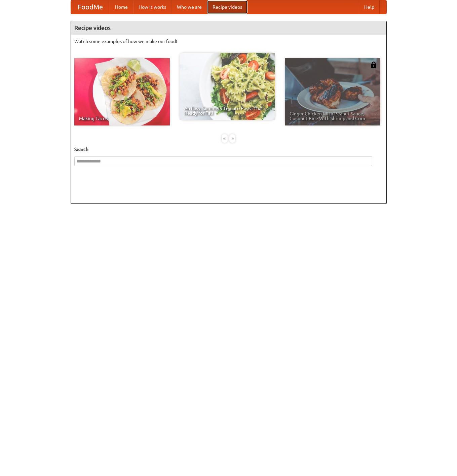  I want to click on h5: Search, so click(228, 149).